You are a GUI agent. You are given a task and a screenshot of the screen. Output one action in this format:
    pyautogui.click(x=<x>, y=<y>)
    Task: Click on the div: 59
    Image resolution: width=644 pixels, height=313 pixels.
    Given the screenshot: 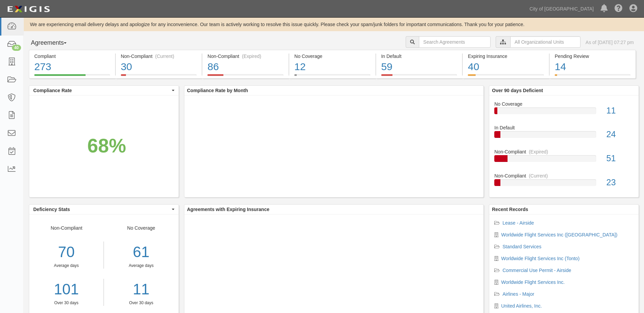 What is the action you would take?
    pyautogui.click(x=419, y=67)
    